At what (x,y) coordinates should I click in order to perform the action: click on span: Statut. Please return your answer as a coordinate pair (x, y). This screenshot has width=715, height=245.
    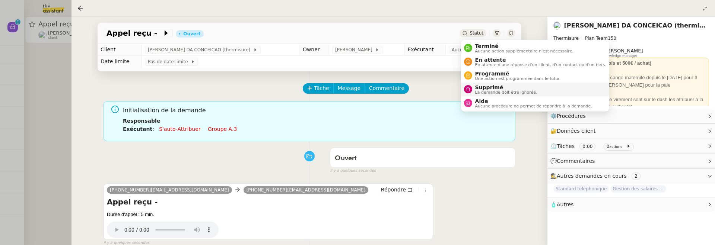
    Looking at the image, I should click on (476, 33).